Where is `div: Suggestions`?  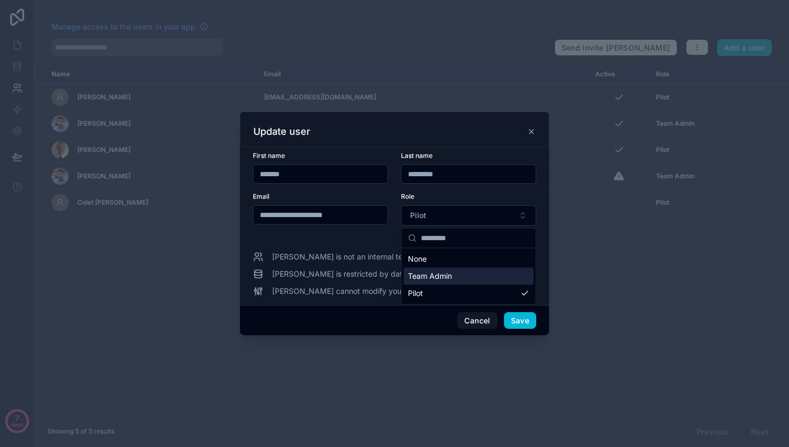 div: Suggestions is located at coordinates (469, 276).